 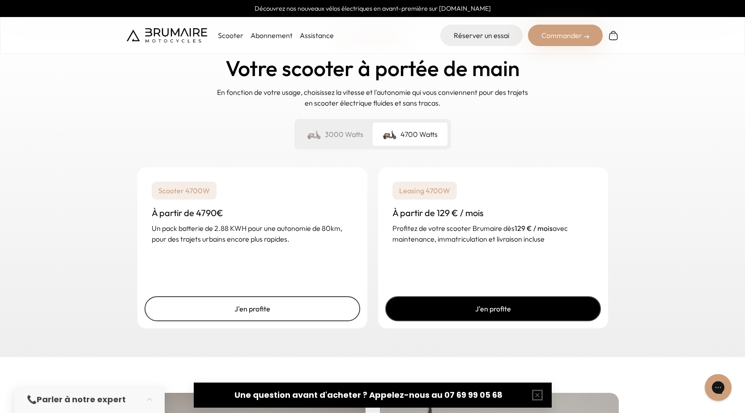 What do you see at coordinates (410, 134) in the screenshot?
I see `div: 4700 Watts` at bounding box center [410, 134].